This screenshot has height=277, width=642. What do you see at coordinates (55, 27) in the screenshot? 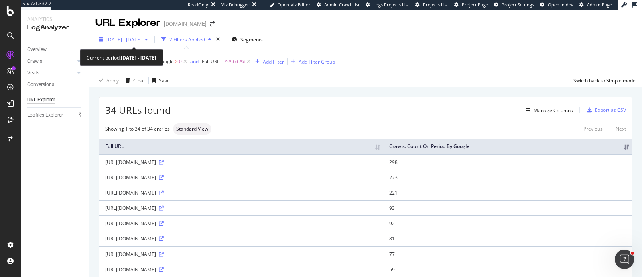
I see `div: LogAnalyzer` at bounding box center [55, 27].